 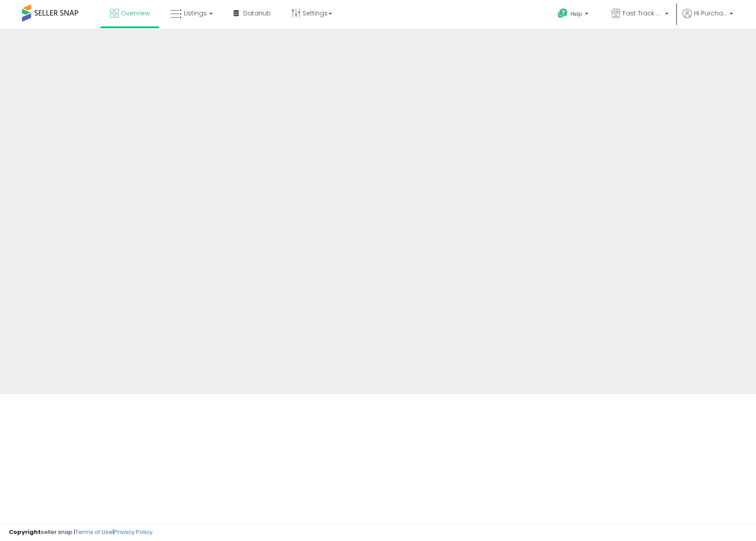 What do you see at coordinates (708, 18) in the screenshot?
I see `a: Hi Purchase` at bounding box center [708, 18].